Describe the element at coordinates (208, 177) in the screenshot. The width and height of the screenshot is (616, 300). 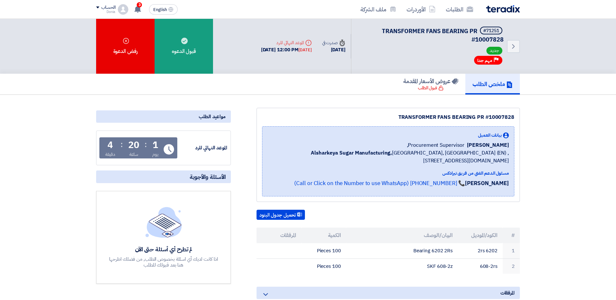
I see `span: الأسئلة والأجوبة` at that location.